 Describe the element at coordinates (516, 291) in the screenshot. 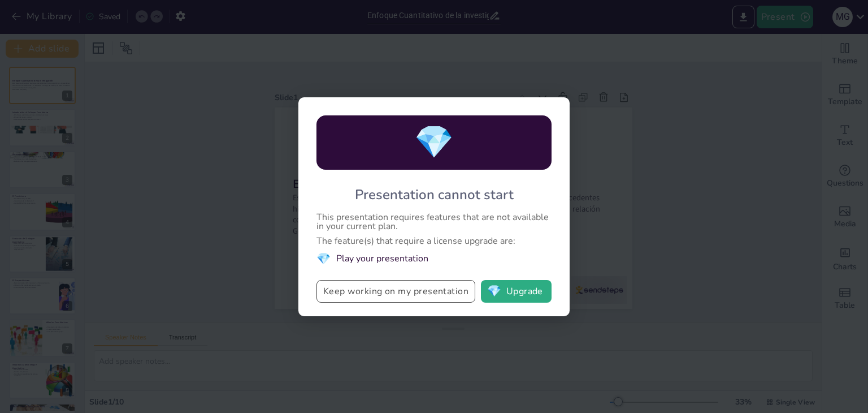

I see `button: diamondUpgrade` at that location.